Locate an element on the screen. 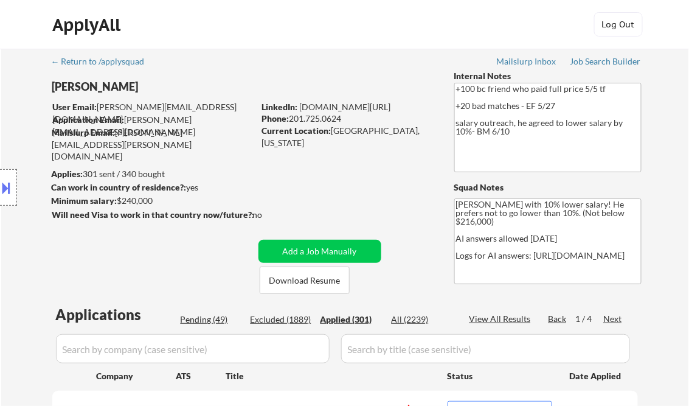 The width and height of the screenshot is (689, 406). div: Pending (49) is located at coordinates (211, 319).